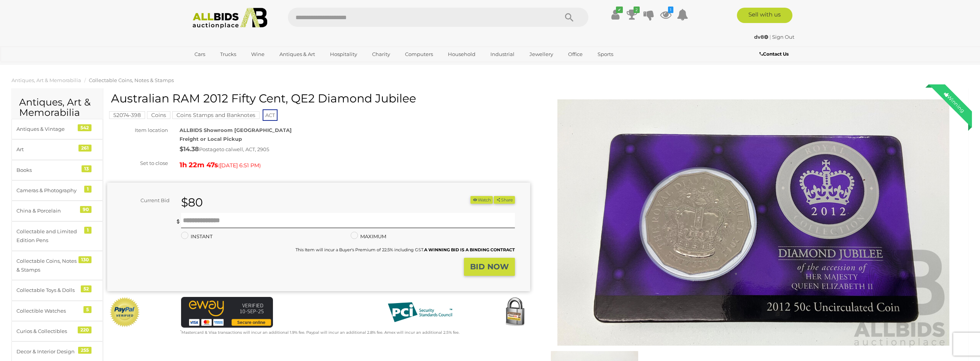  What do you see at coordinates (245, 149) in the screenshot?
I see `span: to calwell, ACT, 2905` at bounding box center [245, 149].